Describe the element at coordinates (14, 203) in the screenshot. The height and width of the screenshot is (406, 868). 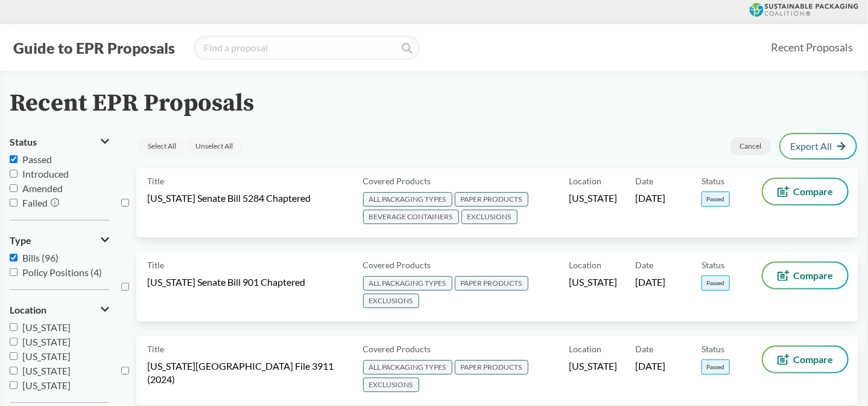
I see `input: Failed` at that location.